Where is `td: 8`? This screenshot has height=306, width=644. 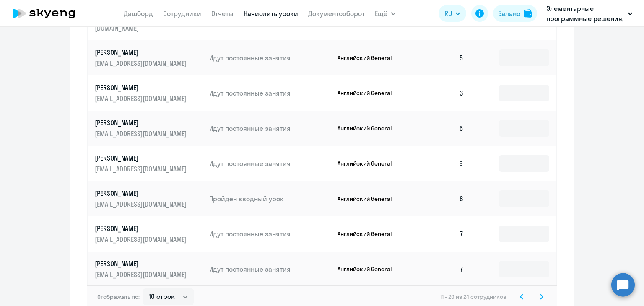 td: 8 is located at coordinates (441, 199).